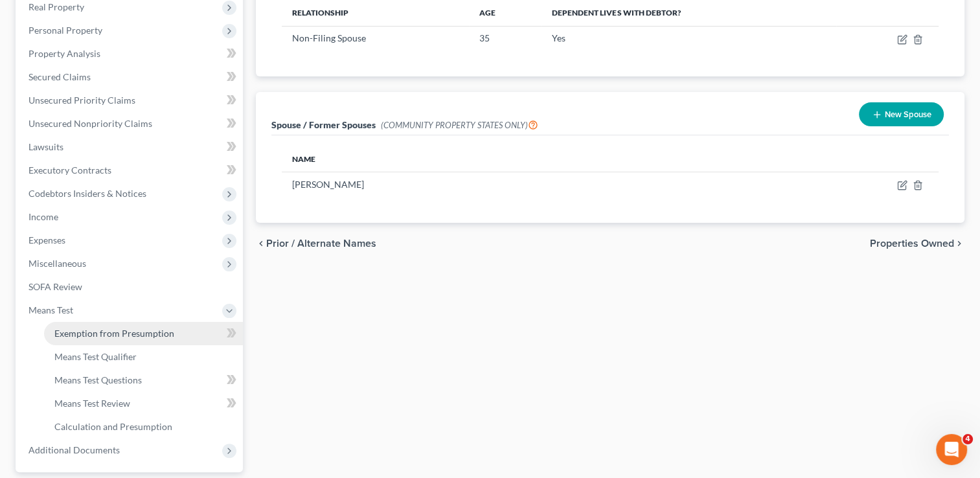 This screenshot has height=478, width=980. I want to click on button: New Spouse, so click(901, 114).